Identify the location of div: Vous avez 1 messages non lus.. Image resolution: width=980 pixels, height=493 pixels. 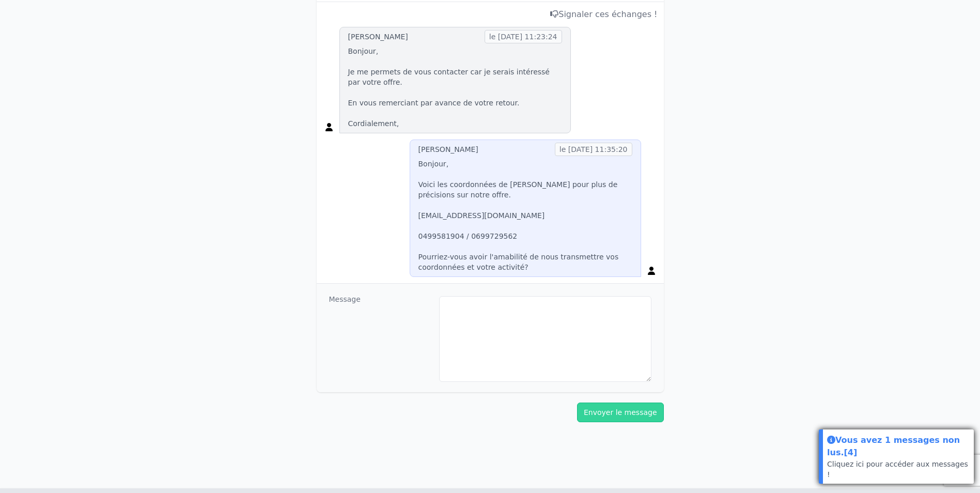
(898, 446).